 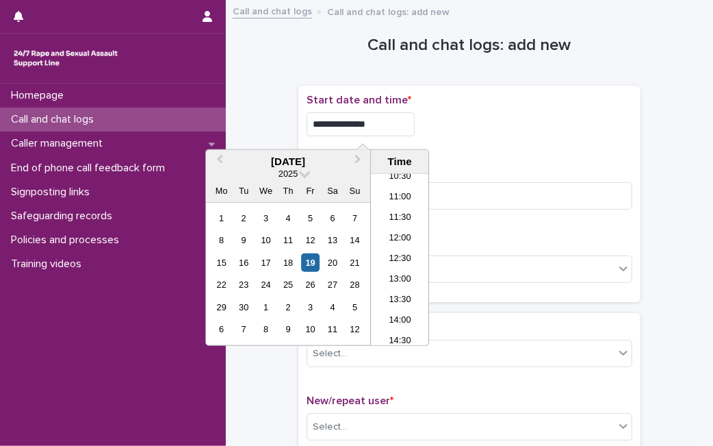 I want to click on div: Choose Tuesday, 9 September 2025, so click(x=244, y=240).